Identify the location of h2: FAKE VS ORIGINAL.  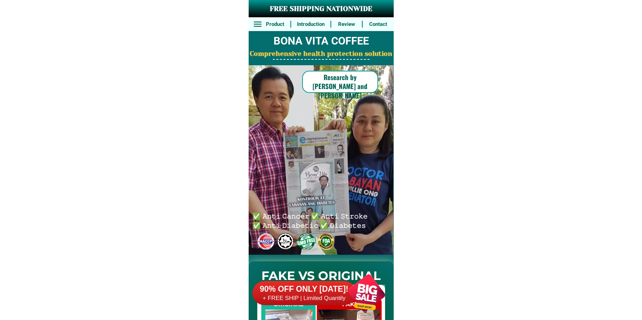
(321, 276).